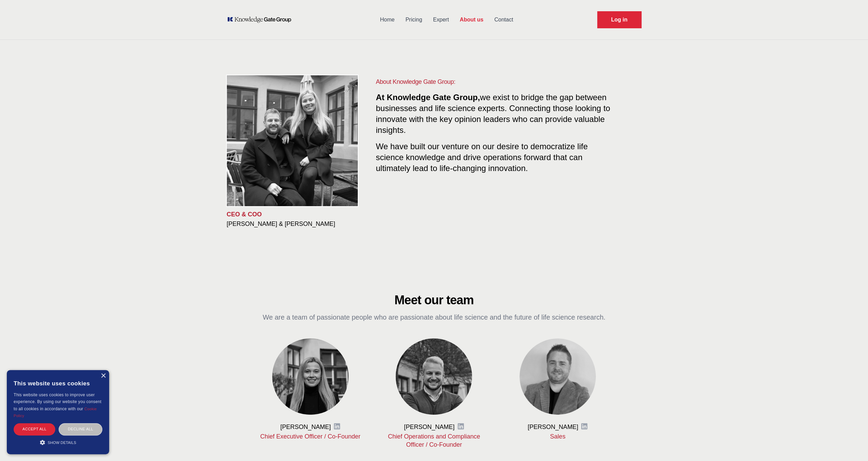 This screenshot has width=868, height=461. Describe the element at coordinates (58, 383) in the screenshot. I see `div: This website uses cookies` at that location.